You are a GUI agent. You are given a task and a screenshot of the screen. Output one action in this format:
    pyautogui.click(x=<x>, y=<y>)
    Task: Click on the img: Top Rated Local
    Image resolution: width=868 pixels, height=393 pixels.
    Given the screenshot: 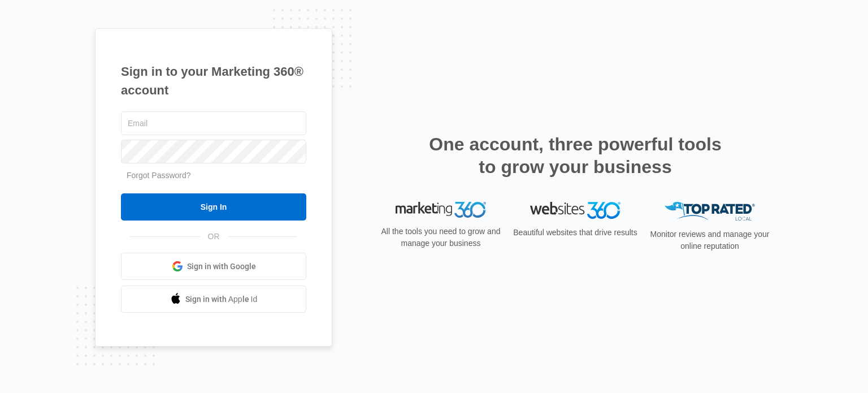 What is the action you would take?
    pyautogui.click(x=710, y=211)
    